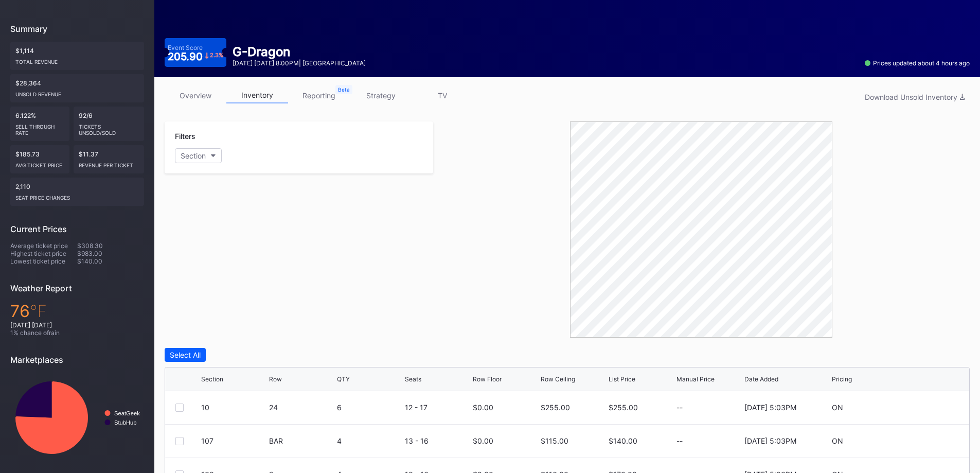 The image size is (980, 473). What do you see at coordinates (109, 159) in the screenshot?
I see `div: $11.37` at bounding box center [109, 159].